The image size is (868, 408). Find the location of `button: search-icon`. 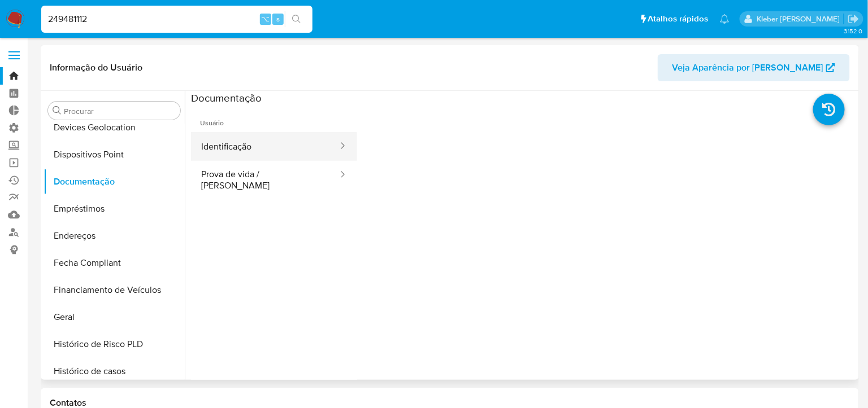

button: search-icon is located at coordinates (296, 19).